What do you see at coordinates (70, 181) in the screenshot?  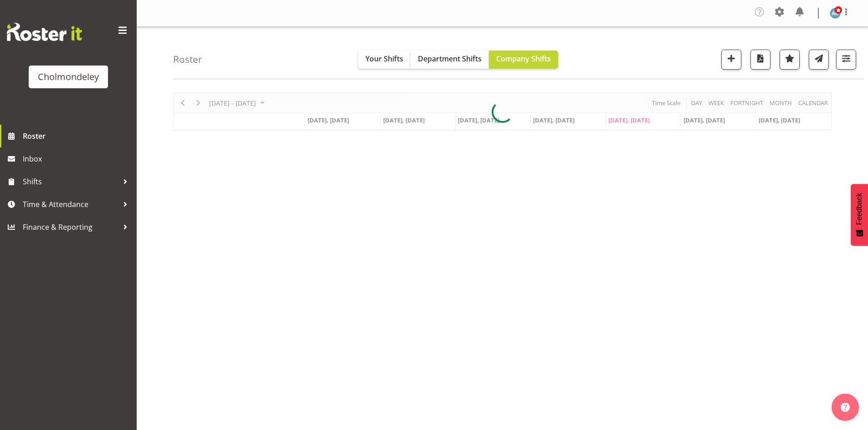 I see `span: Shifts` at bounding box center [70, 181].